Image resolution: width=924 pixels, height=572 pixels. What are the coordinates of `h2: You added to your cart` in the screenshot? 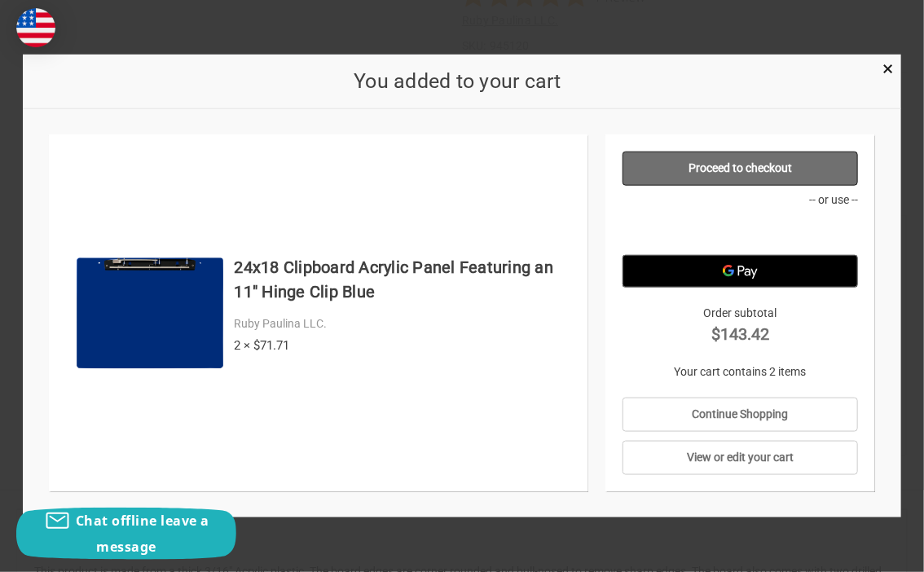 It's located at (457, 82).